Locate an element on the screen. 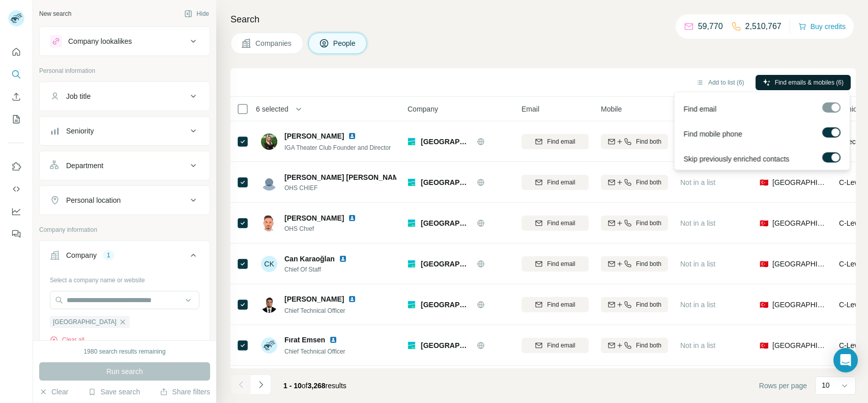 This screenshot has width=868, height=403. div: Select a company name or website is located at coordinates (125, 278).